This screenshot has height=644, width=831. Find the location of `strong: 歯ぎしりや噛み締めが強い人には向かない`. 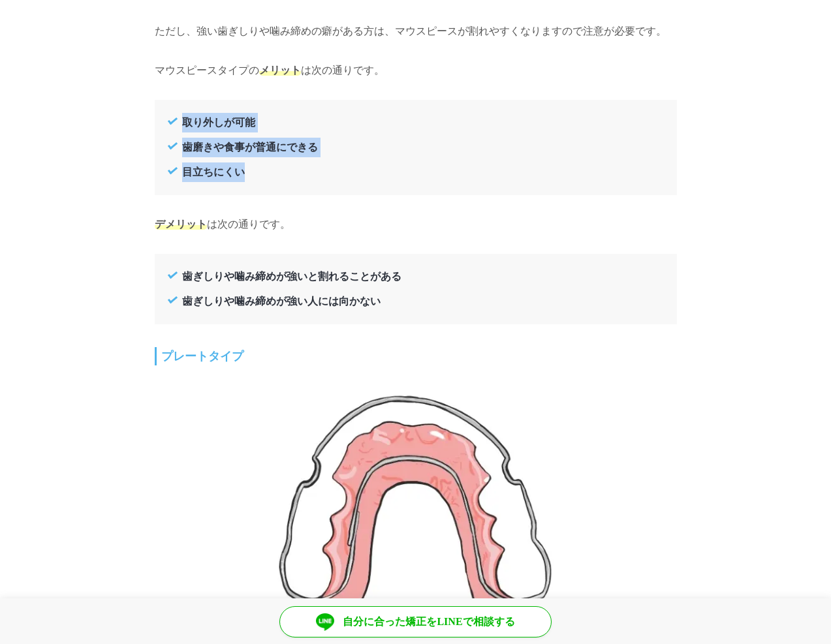

strong: 歯ぎしりや噛み締めが強い人には向かない is located at coordinates (281, 301).